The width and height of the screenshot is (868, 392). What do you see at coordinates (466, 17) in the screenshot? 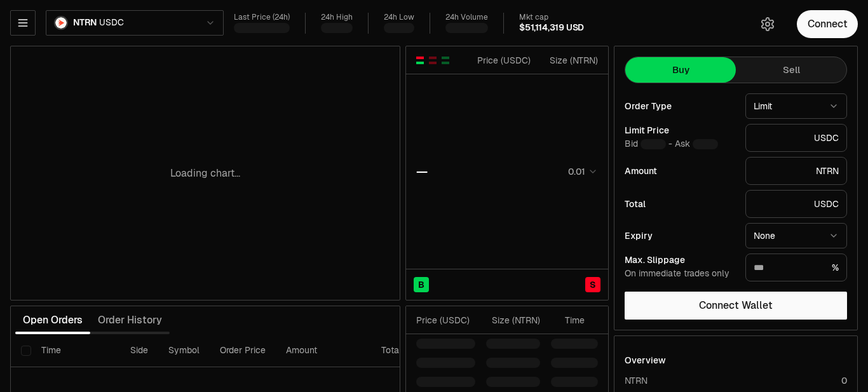
I see `div: 24h Volume` at bounding box center [466, 17].